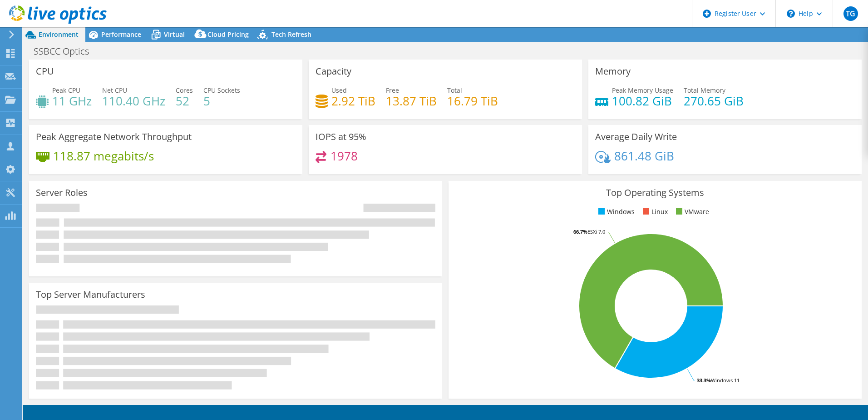  I want to click on span: Free, so click(392, 90).